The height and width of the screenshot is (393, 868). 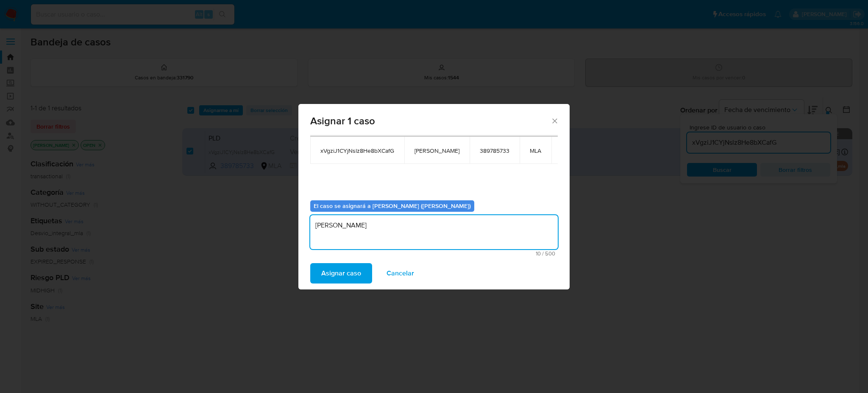 I want to click on span: Asignar caso, so click(x=341, y=273).